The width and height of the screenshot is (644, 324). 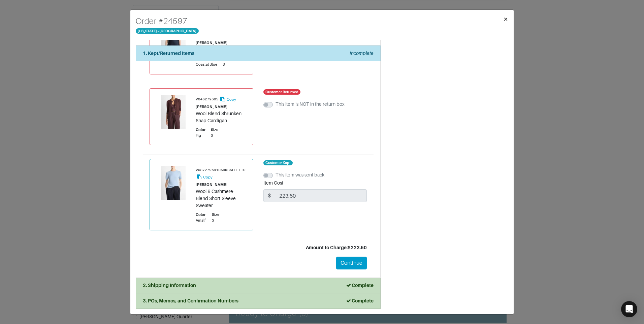 I want to click on strong: 3. POs, Memos, and Confirmation Numbers, so click(x=190, y=301).